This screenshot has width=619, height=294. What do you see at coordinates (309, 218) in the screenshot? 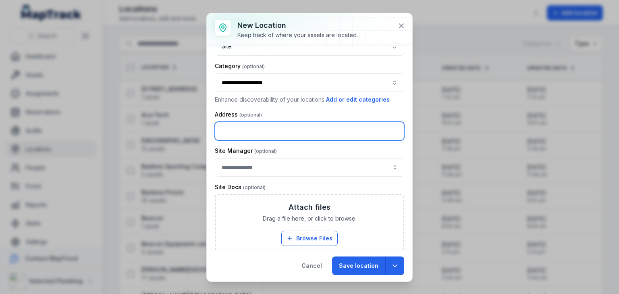
I see `span: Drag a file here, or click to browse.` at bounding box center [309, 218].